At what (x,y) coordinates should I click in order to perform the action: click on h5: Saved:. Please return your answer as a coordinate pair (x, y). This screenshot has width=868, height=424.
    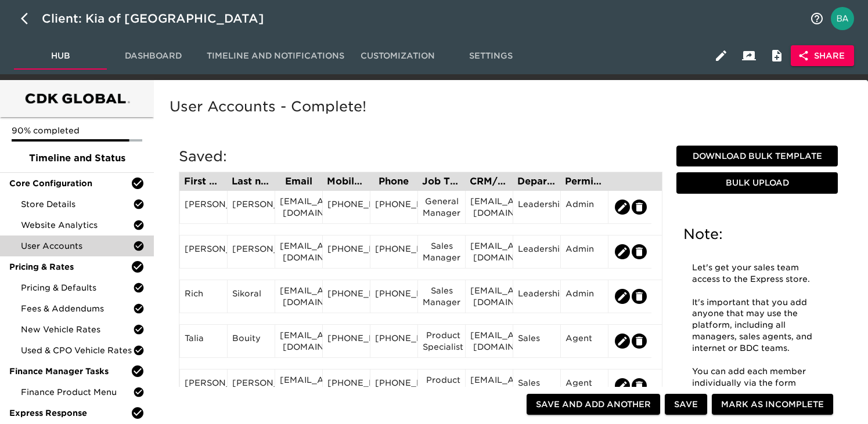
    Looking at the image, I should click on (420, 156).